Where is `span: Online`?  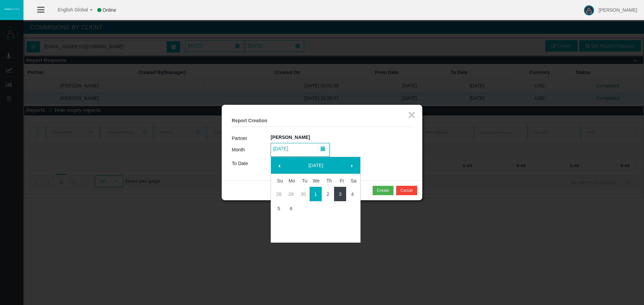 span: Online is located at coordinates (109, 10).